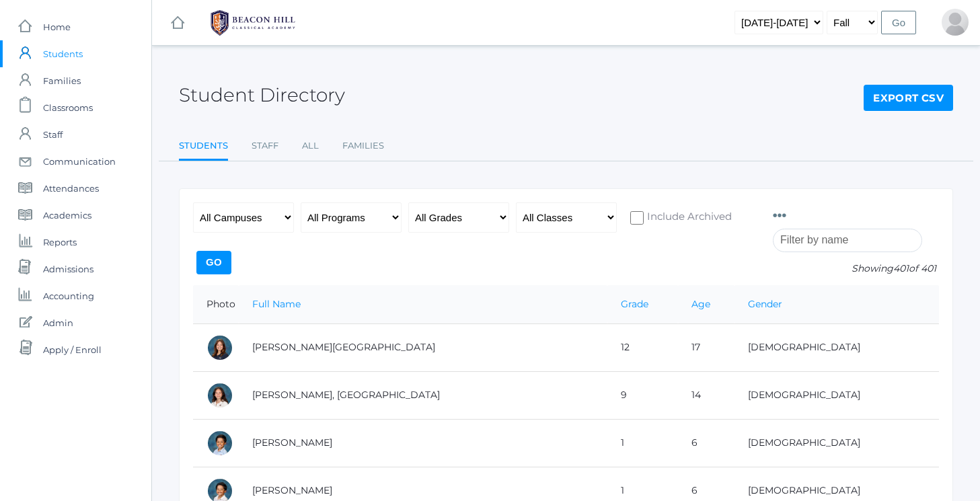 This screenshot has width=980, height=501. Describe the element at coordinates (276, 304) in the screenshot. I see `a: Full Name` at that location.